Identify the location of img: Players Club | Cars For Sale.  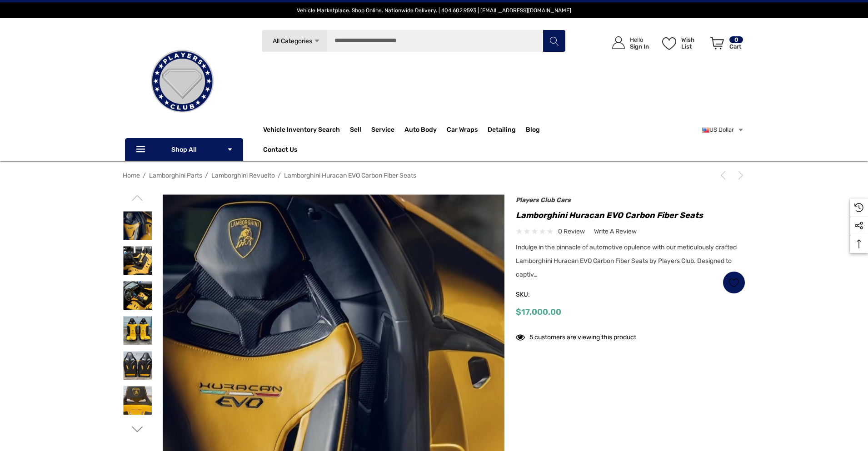
(182, 81).